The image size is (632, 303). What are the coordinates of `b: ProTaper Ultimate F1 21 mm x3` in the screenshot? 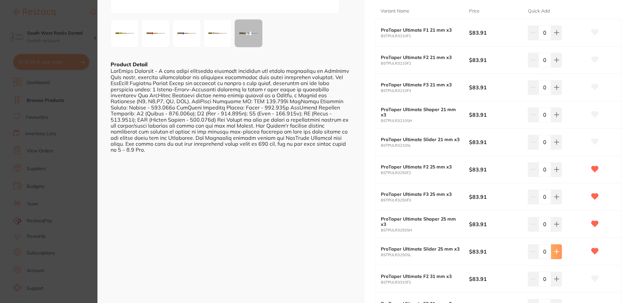 It's located at (420, 30).